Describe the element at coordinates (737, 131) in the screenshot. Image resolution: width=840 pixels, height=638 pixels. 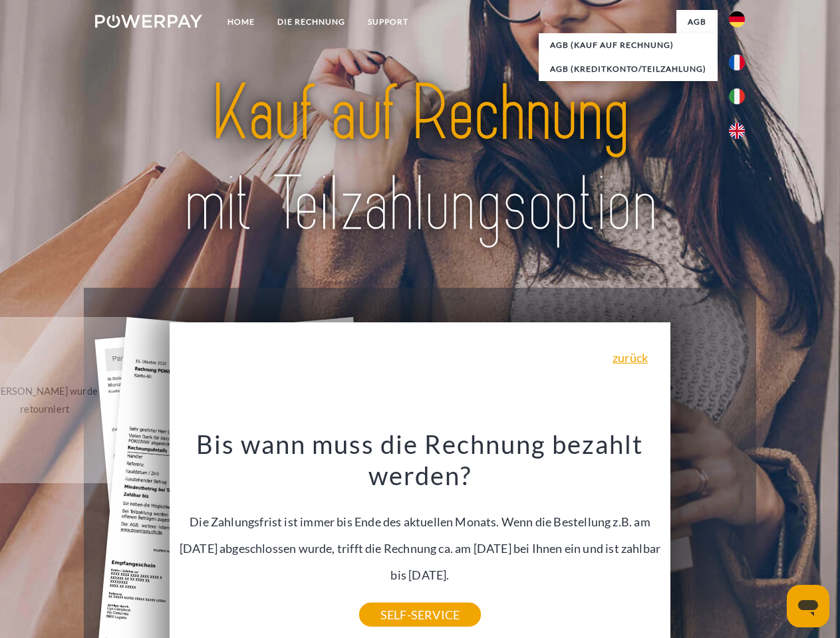
I see `img: en` at that location.